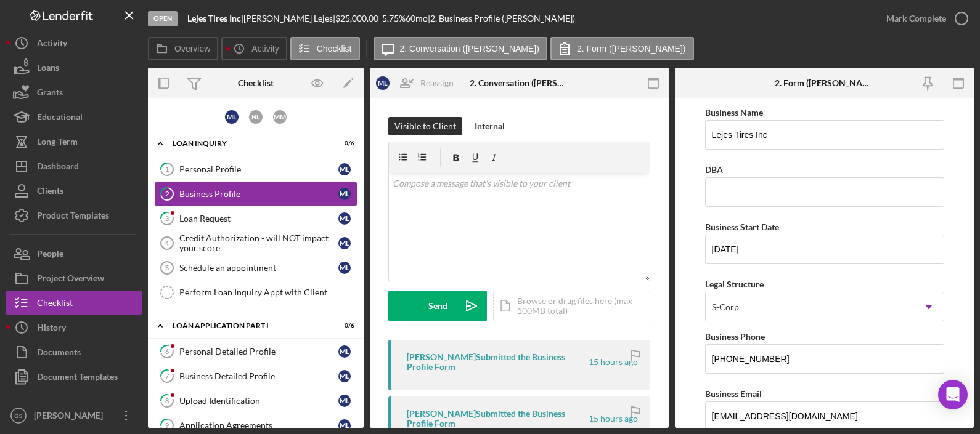  Describe the element at coordinates (334, 49) in the screenshot. I see `label: Checklist` at that location.